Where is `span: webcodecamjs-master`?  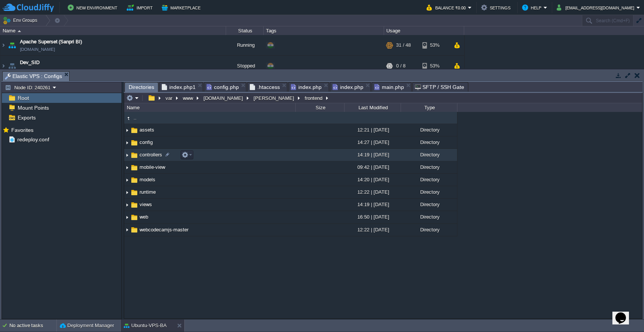
span: webcodecamjs-master is located at coordinates (164, 229).